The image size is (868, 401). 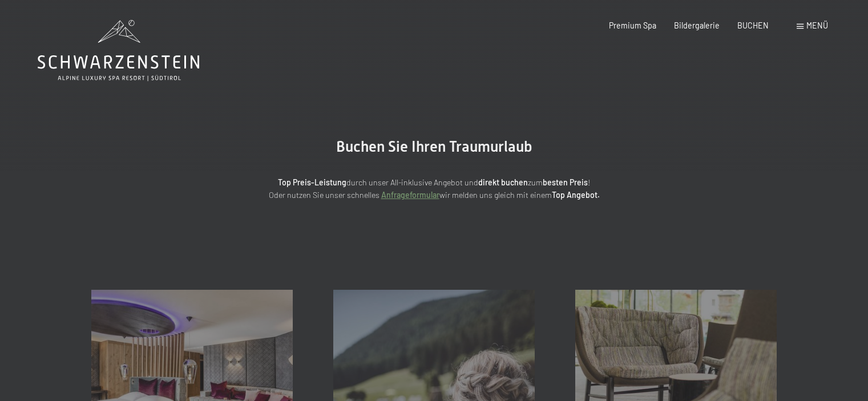 I want to click on span: Menü, so click(x=817, y=25).